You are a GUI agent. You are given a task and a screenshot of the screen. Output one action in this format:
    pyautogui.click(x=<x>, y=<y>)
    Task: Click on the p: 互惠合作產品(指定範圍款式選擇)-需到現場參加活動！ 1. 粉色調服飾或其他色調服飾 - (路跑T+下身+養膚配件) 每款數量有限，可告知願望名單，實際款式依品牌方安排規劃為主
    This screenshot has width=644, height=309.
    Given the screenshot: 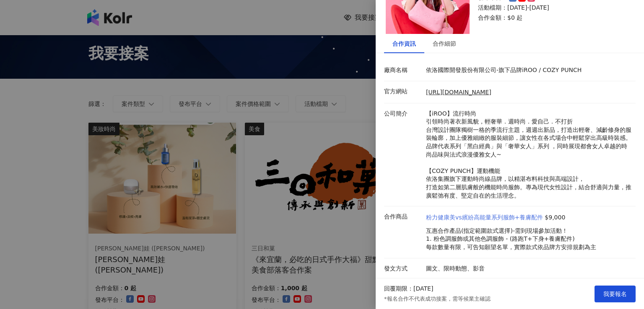 What is the action you would take?
    pyautogui.click(x=511, y=239)
    